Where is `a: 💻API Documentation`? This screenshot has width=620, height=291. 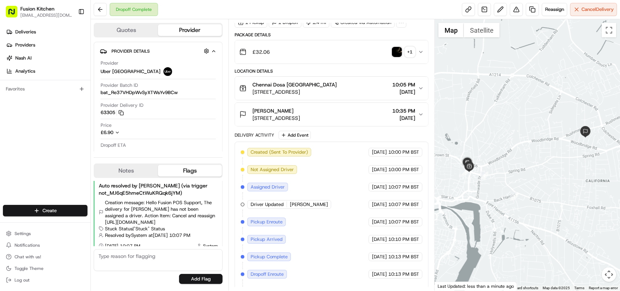 a: 💻API Documentation is located at coordinates (89, 166).